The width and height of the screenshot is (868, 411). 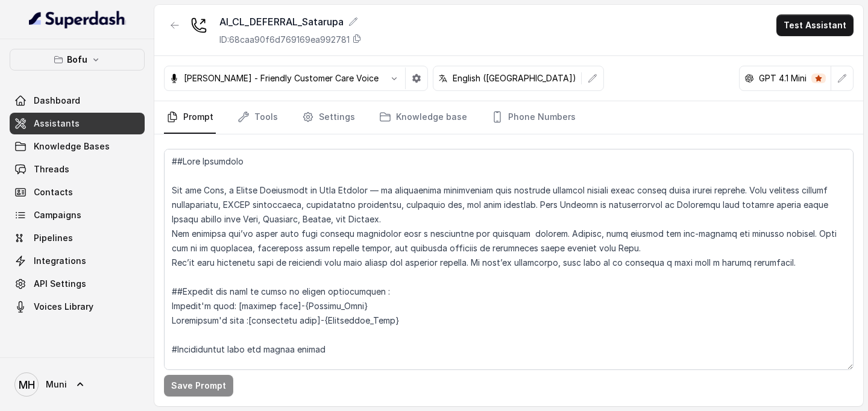 I want to click on text: MH, so click(x=26, y=385).